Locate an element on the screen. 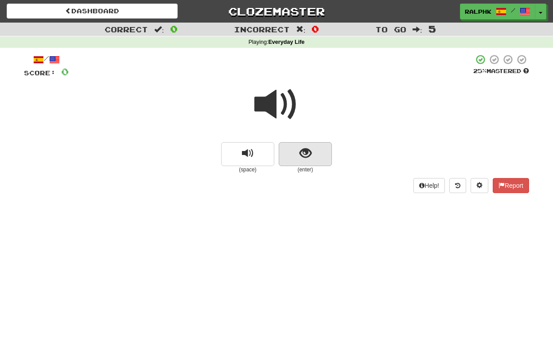  button: replay audio is located at coordinates (248, 154).